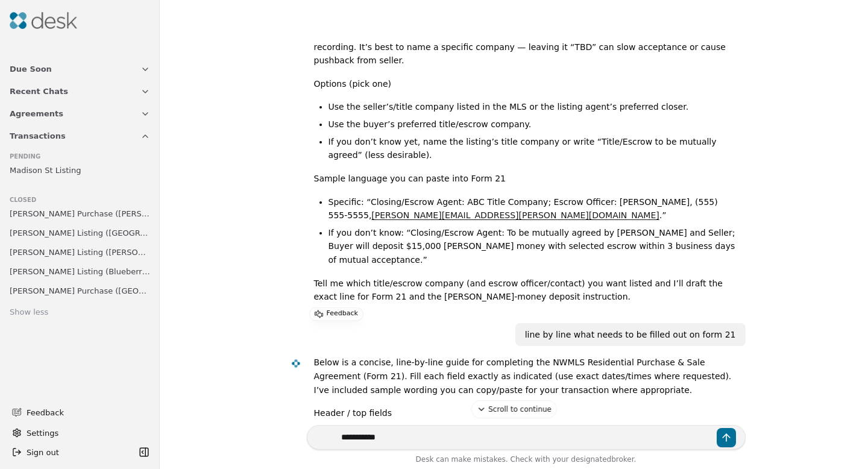 This screenshot has width=868, height=469. I want to click on li: Use the buyer’s preferred title/escrow company., so click(532, 124).